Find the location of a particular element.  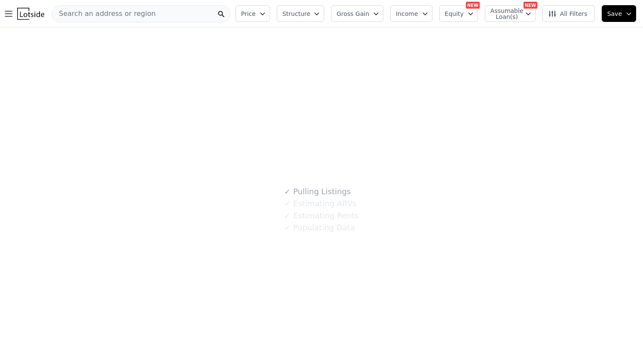

span: Income is located at coordinates (407, 14).